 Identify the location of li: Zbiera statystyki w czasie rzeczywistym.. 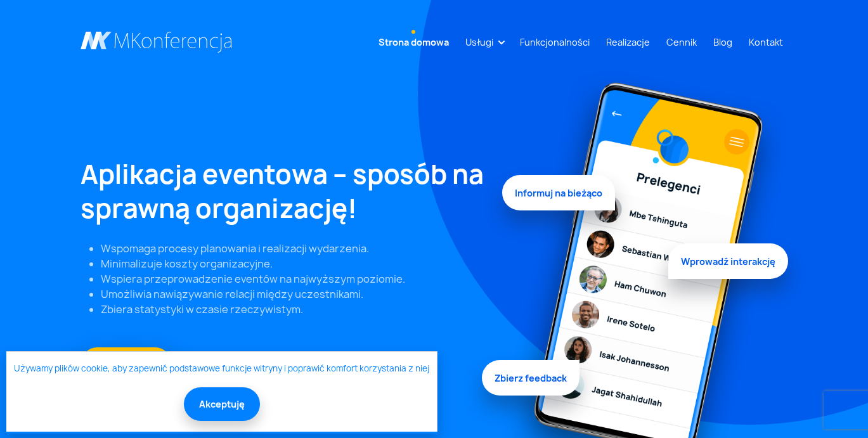
(294, 310).